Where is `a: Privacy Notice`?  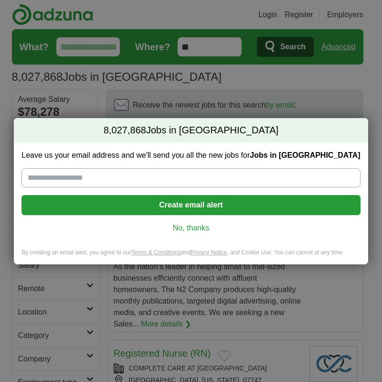 a: Privacy Notice is located at coordinates (209, 252).